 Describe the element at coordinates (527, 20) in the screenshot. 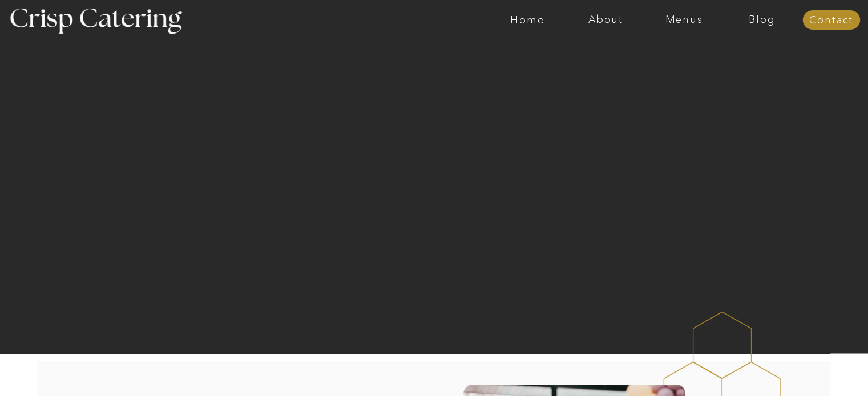

I see `a: Home` at that location.